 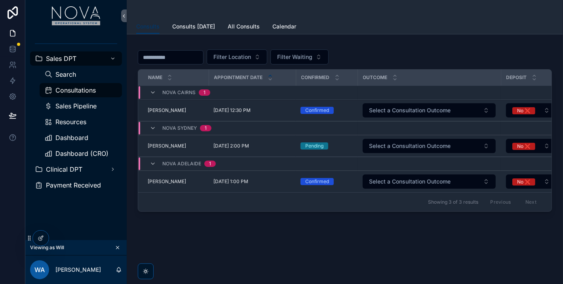 I want to click on span: Calendar, so click(x=284, y=27).